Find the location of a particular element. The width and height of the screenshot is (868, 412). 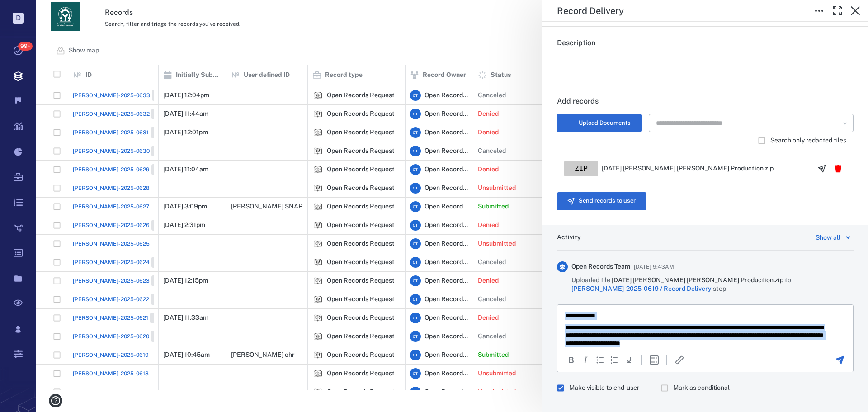

button: Upload Documents is located at coordinates (599, 123).